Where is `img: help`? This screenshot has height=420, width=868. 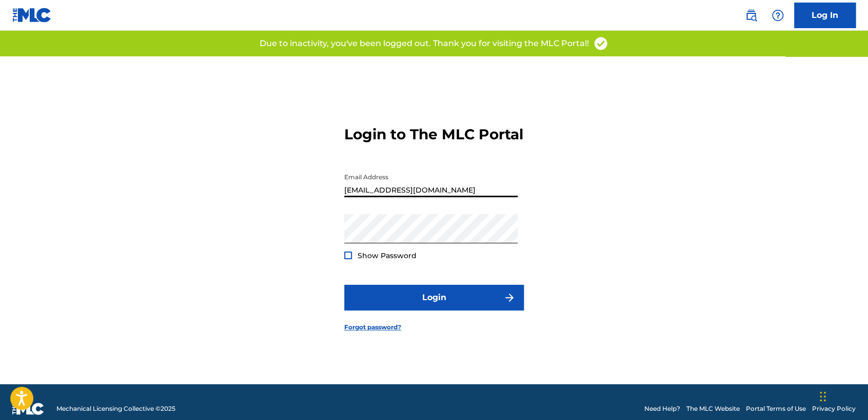
img: help is located at coordinates (778, 15).